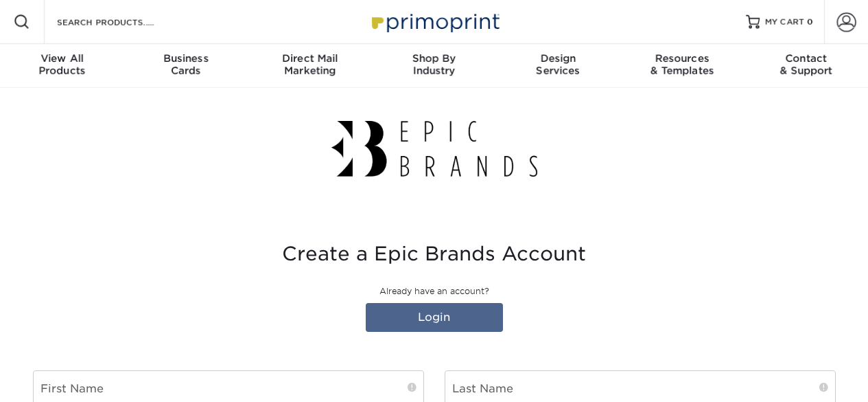 The width and height of the screenshot is (868, 402). I want to click on p: Already have an account?, so click(434, 291).